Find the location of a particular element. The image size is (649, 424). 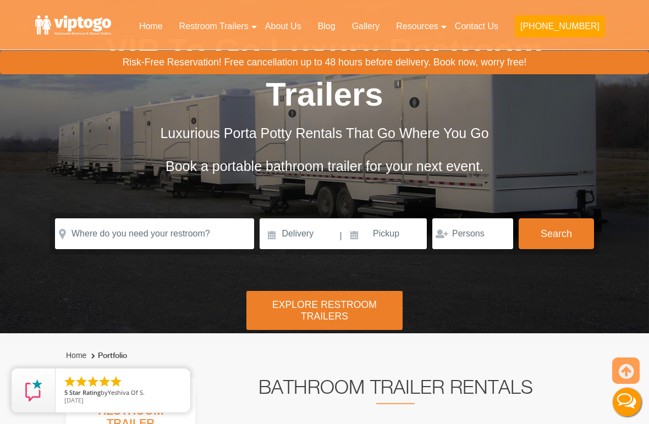

input: Delivery is located at coordinates (299, 234).